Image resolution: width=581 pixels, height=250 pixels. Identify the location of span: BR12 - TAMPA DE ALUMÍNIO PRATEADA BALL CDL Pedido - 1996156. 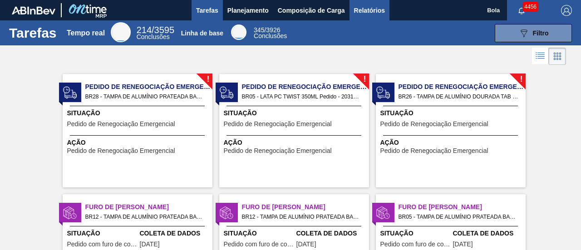
(145, 217).